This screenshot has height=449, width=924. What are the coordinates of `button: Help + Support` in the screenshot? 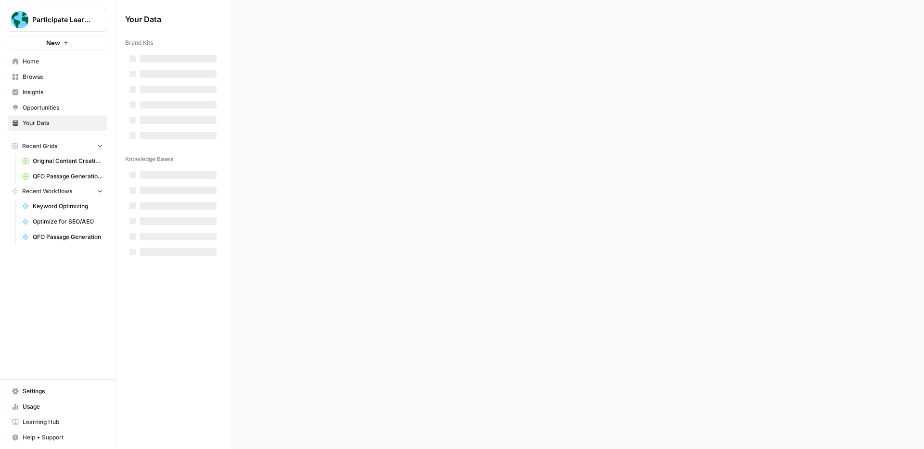 It's located at (57, 438).